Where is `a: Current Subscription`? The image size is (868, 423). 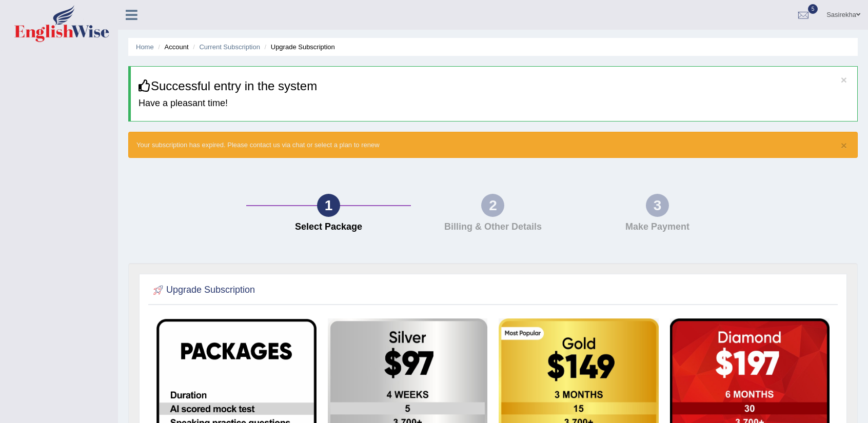
a: Current Subscription is located at coordinates (229, 47).